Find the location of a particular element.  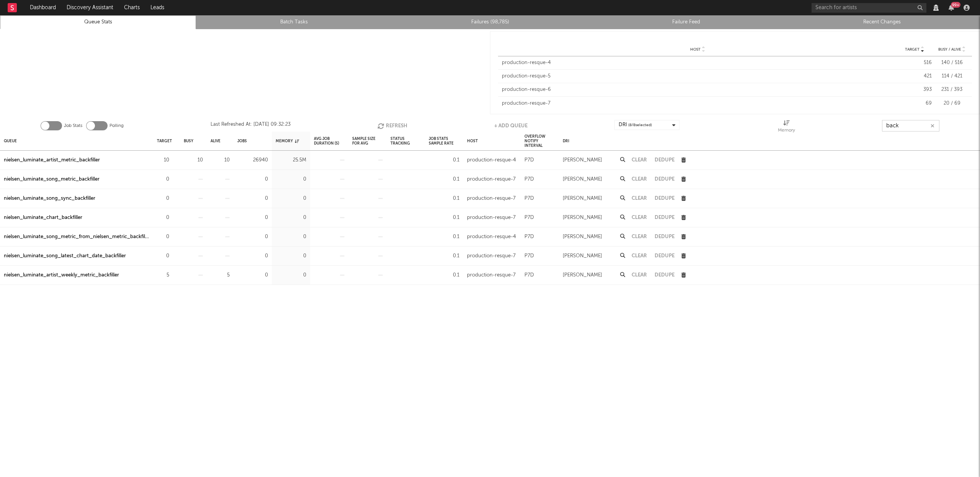

div: 140 / 516 is located at coordinates (952, 63).